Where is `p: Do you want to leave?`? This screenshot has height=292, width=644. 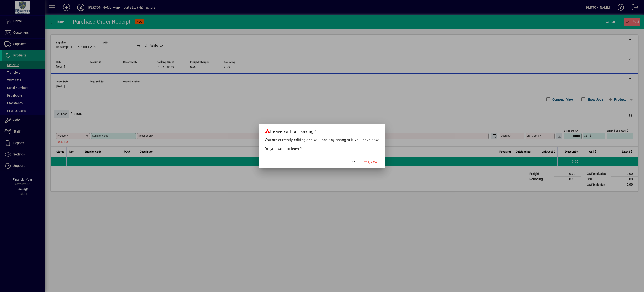 p: Do you want to leave? is located at coordinates (322, 149).